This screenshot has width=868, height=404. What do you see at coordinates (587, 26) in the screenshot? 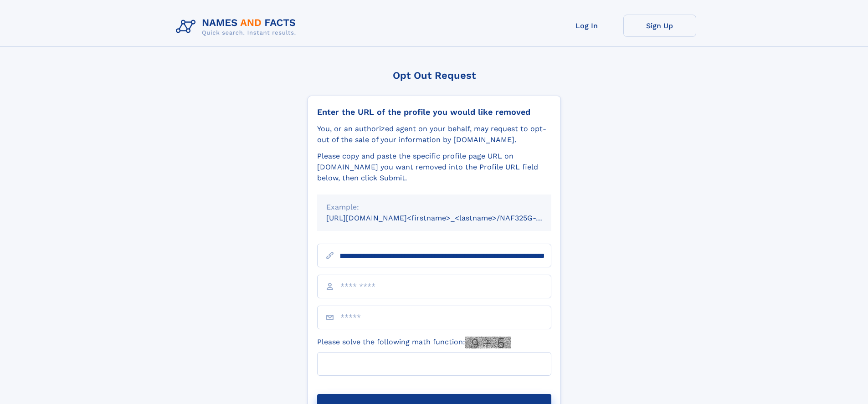
I see `a: Log In` at bounding box center [587, 26].